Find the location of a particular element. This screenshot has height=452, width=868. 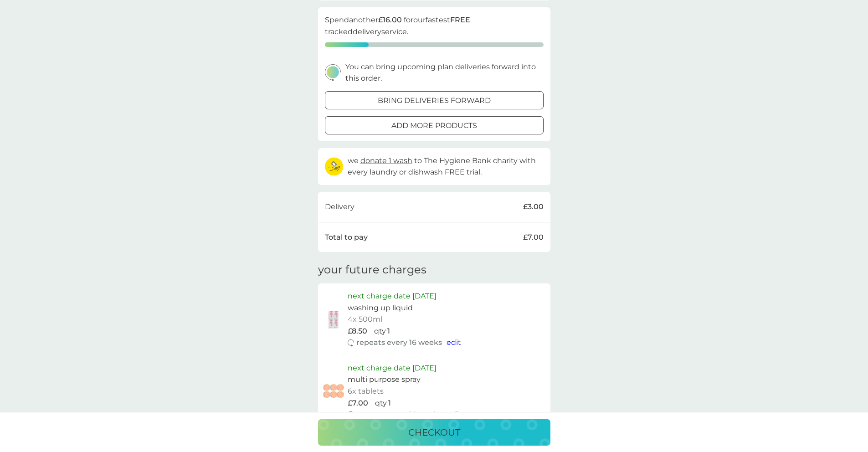

p: 4x 500ml is located at coordinates (365, 320).